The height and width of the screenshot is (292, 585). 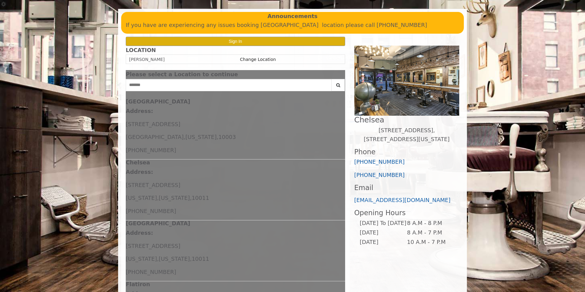 What do you see at coordinates (338, 85) in the screenshot?
I see `i: Search button` at bounding box center [338, 85].